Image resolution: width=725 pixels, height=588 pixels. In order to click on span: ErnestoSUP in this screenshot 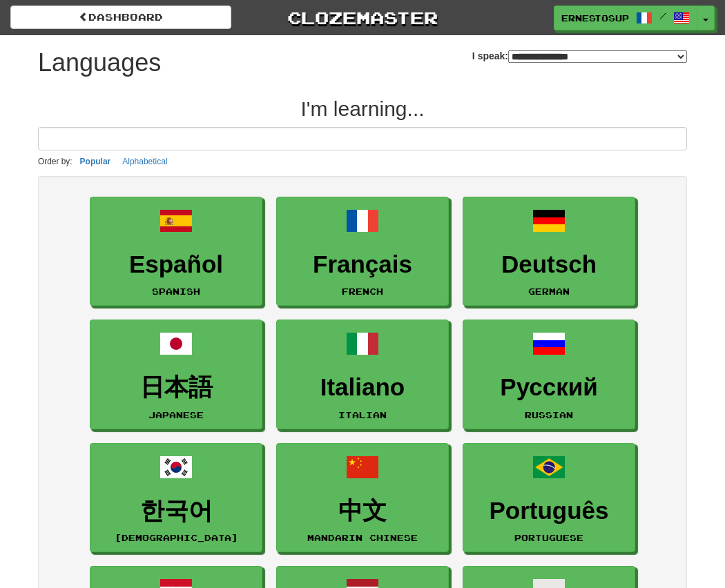, I will do `click(595, 18)`.